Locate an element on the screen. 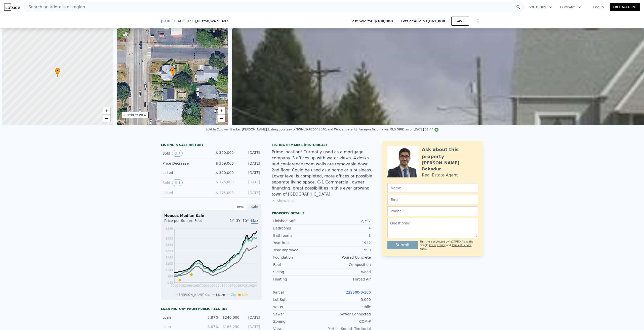  span: Metro is located at coordinates (221, 295).